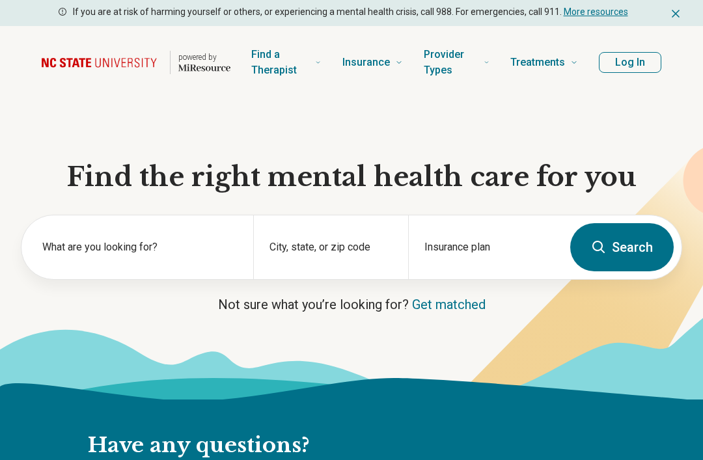  I want to click on span: Insurance, so click(366, 63).